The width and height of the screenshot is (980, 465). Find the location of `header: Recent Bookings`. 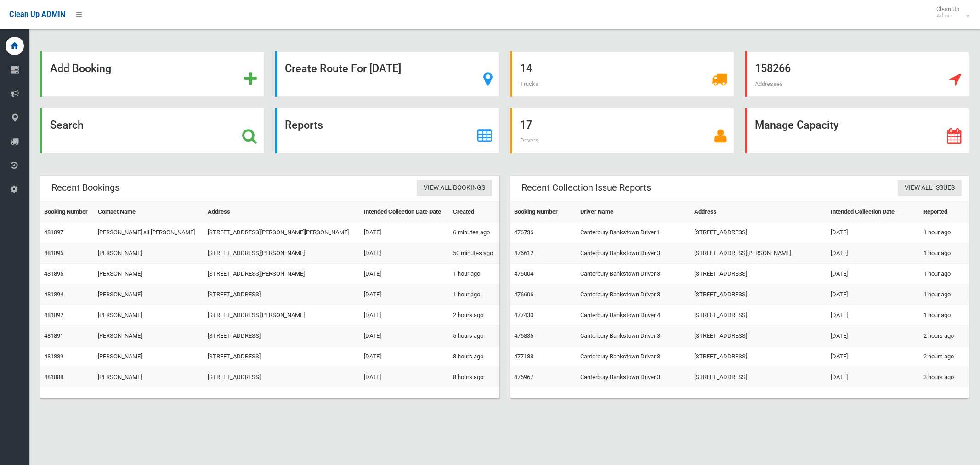

header: Recent Bookings is located at coordinates (86, 187).